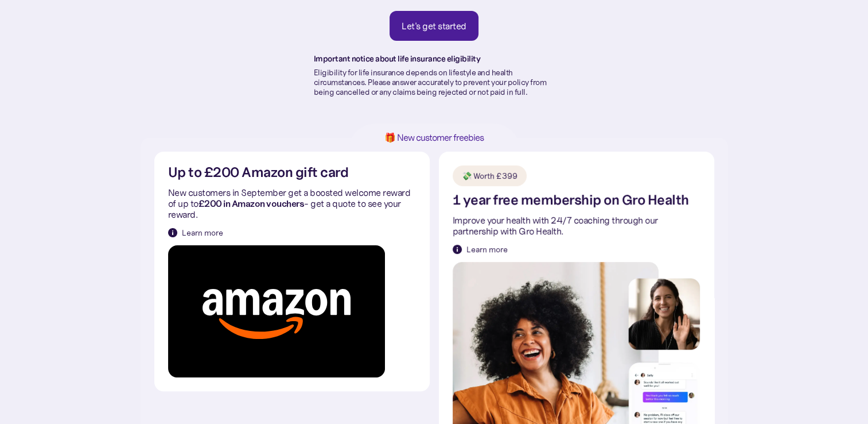  I want to click on p: Improve your health with 24/7 coaching through our partnership with Gro Health., so click(576, 225).